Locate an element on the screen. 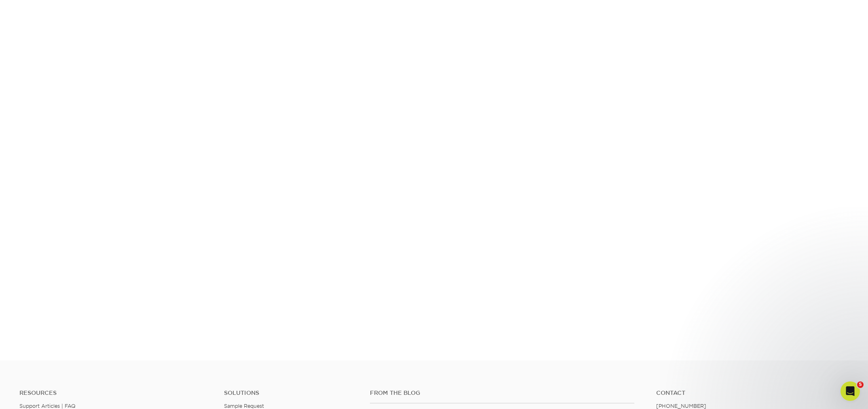  a: Support Articles | FAQ is located at coordinates (47, 405).